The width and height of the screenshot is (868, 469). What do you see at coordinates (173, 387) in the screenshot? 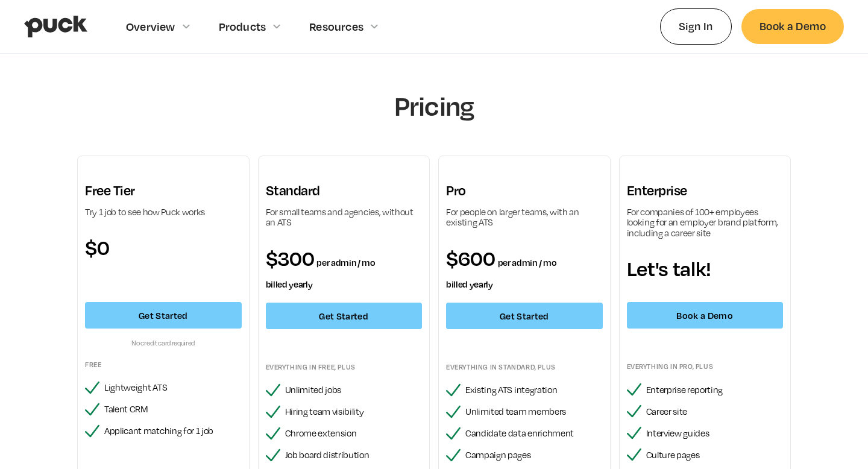
I see `div: Lightweight ATS` at bounding box center [173, 387].